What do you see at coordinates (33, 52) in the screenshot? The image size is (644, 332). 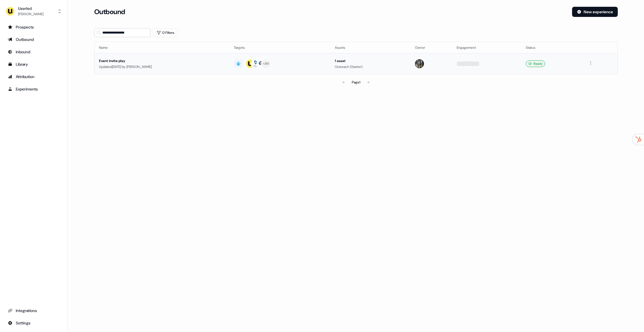 I see `a: Go to Inbound` at bounding box center [33, 52].